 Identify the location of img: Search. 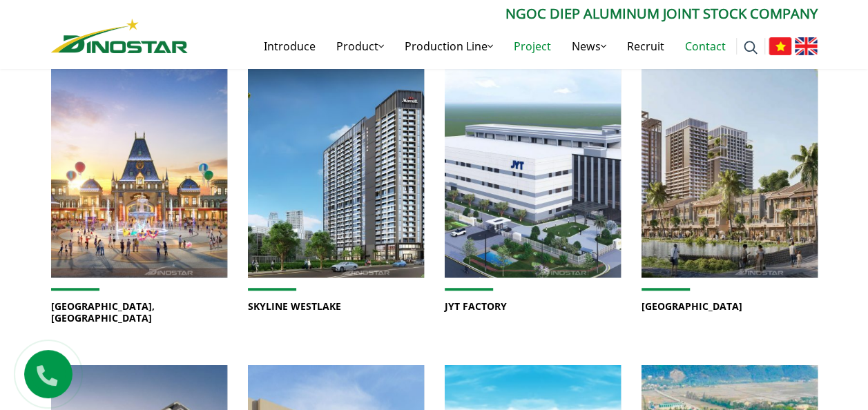
(751, 48).